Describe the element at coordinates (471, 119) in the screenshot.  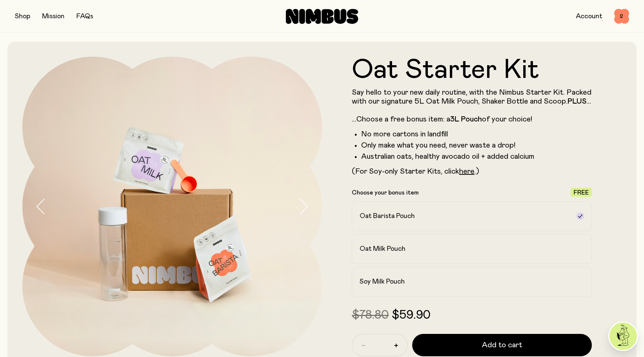
I see `strong: Pouch` at that location.